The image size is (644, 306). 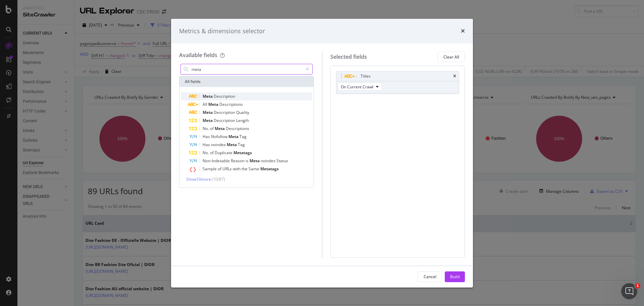 I want to click on div: Titles, so click(x=366, y=76).